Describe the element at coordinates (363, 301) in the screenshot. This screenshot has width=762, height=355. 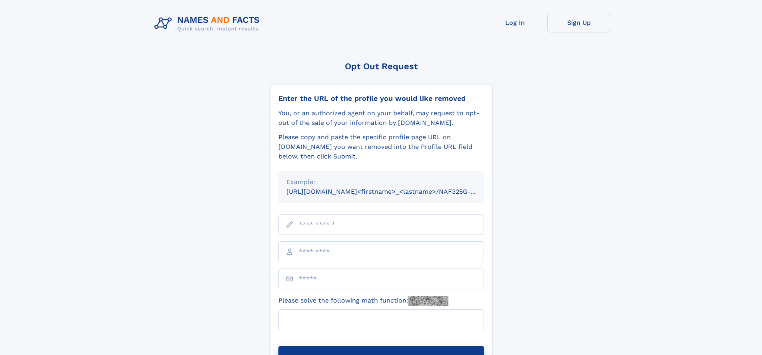
I see `label: Please solve the following math function:` at that location.